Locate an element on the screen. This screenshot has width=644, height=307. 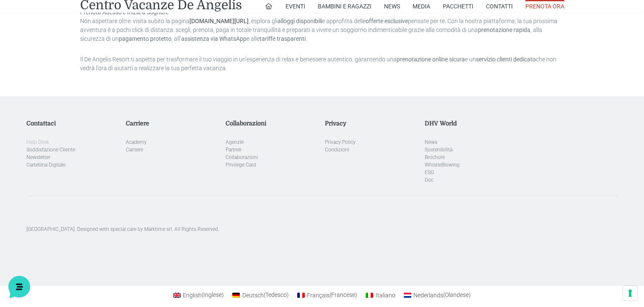
p: 32 s fa is located at coordinates (146, 85).